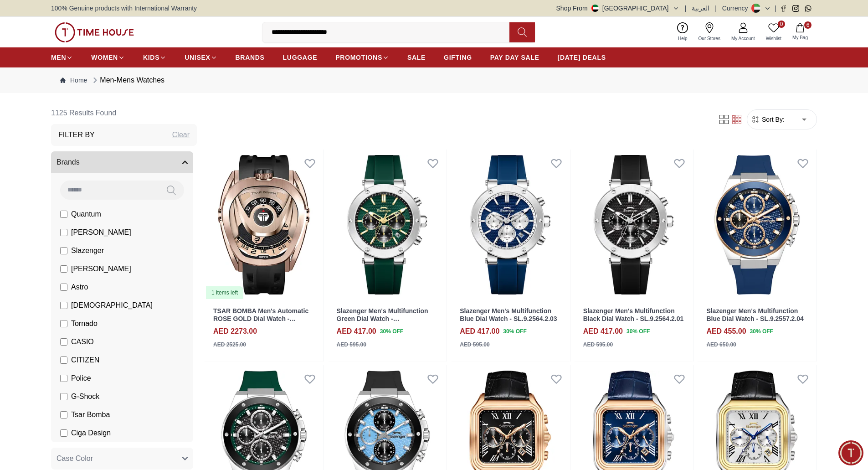  I want to click on img: Slazenger Men's Multifunction Green Dial Watch - SL.9.2564.2.05, so click(387, 225).